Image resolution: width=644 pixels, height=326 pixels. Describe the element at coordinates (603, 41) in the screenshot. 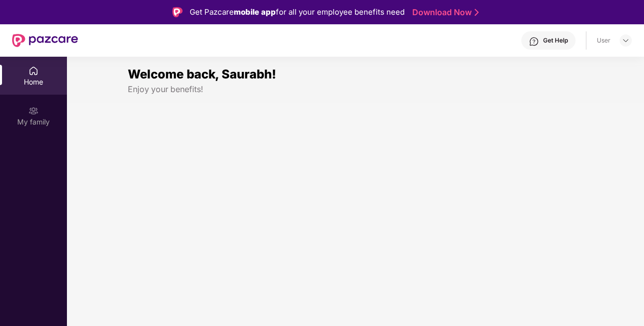

I see `div: User` at that location.